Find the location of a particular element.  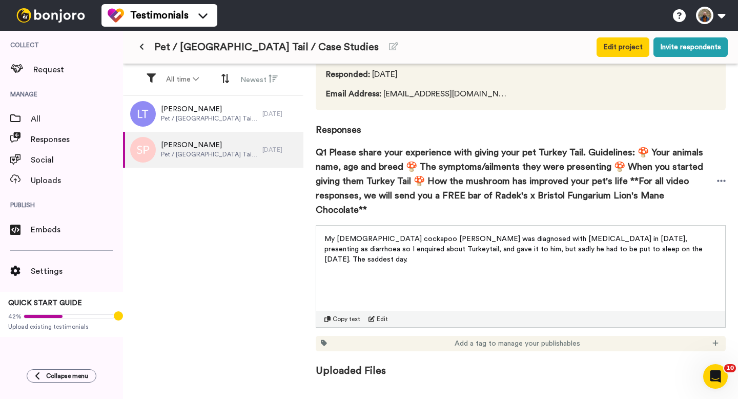

span: Copy text is located at coordinates (347, 319).